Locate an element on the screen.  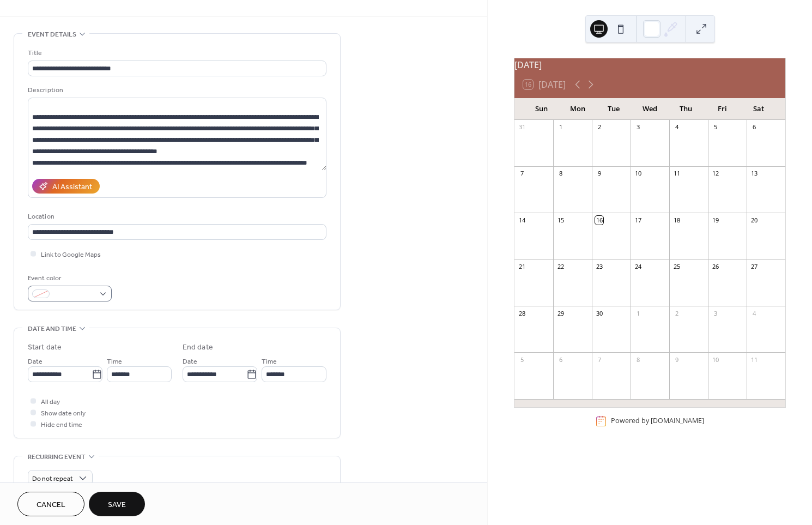
span: Link to Google Maps is located at coordinates (71, 254).